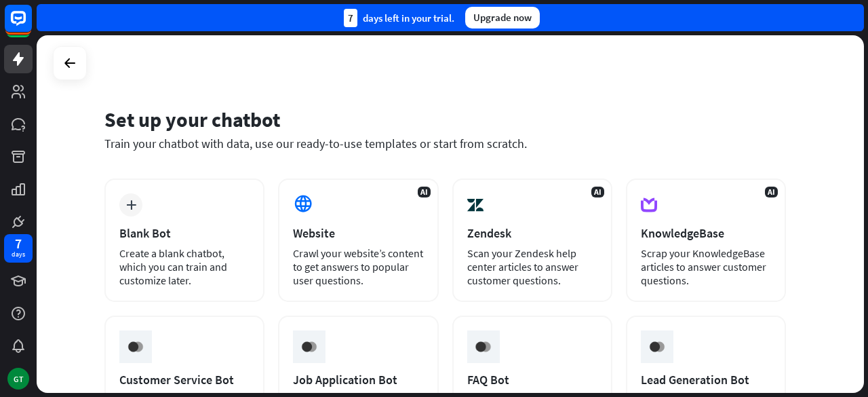 The height and width of the screenshot is (397, 868). I want to click on a: 7 days, so click(18, 248).